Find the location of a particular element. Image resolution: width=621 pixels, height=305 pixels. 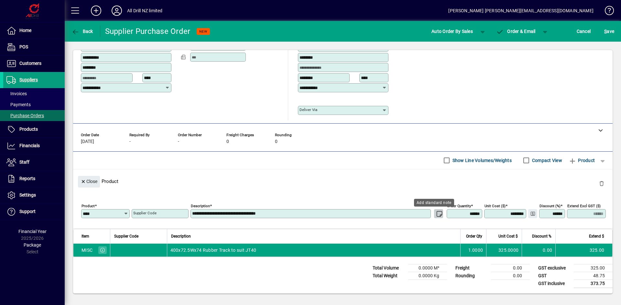

a: Purchase Orders is located at coordinates (34, 116).